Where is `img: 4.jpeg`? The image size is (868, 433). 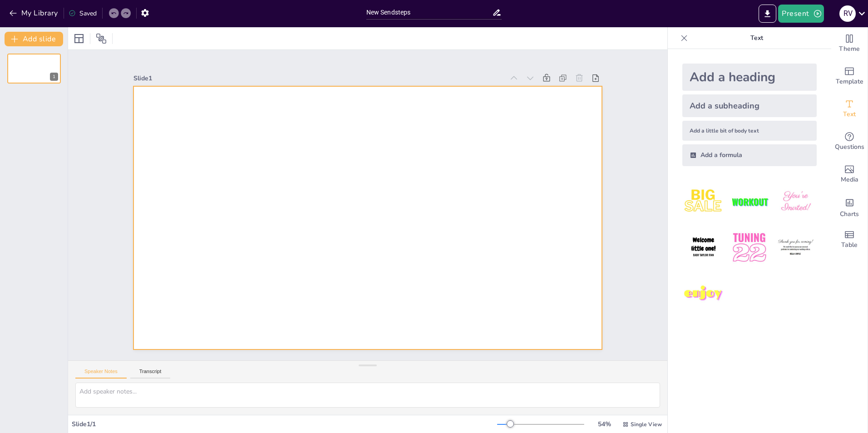 img: 4.jpeg is located at coordinates (703, 247).